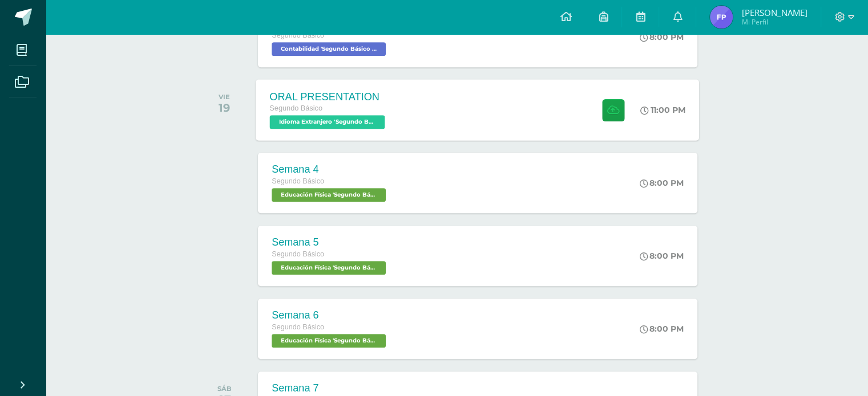  Describe the element at coordinates (224, 108) in the screenshot. I see `div: 19` at that location.